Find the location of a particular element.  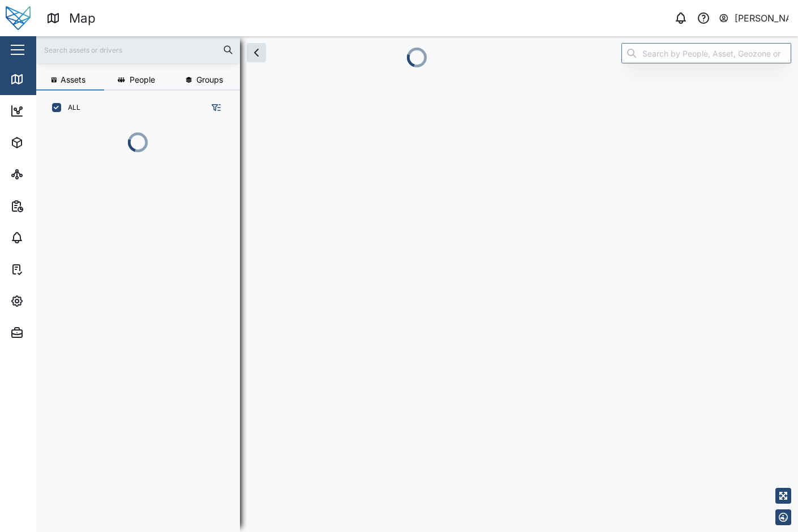

div: Alarms is located at coordinates (47, 238).